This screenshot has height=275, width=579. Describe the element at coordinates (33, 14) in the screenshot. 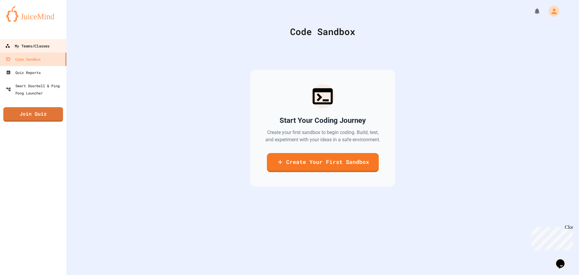

I see `img: logo-orange.svg` at that location.